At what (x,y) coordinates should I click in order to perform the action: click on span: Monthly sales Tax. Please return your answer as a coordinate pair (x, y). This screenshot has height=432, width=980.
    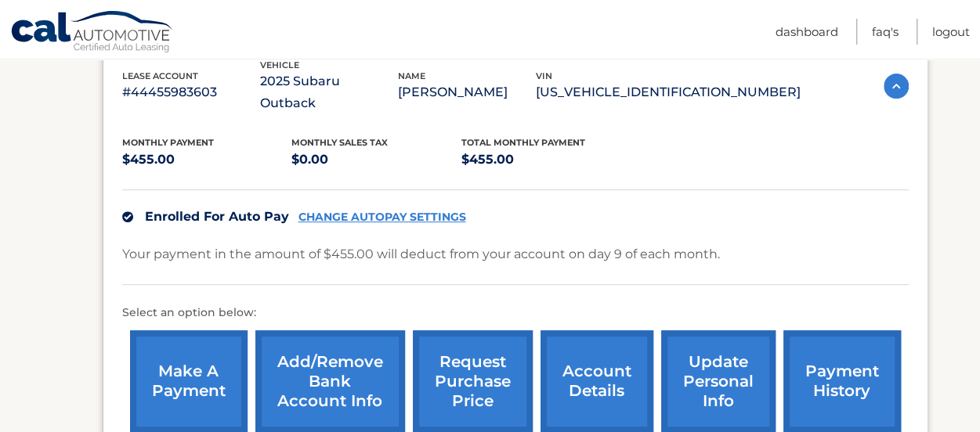
    Looking at the image, I should click on (339, 142).